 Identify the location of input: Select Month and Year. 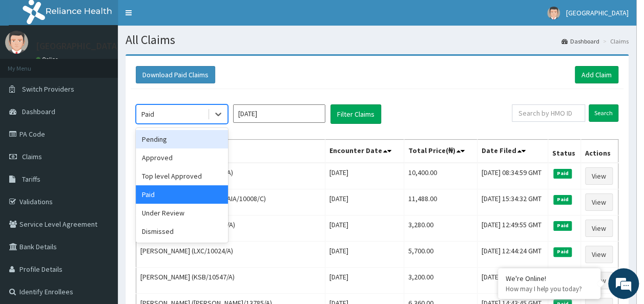
(279, 114).